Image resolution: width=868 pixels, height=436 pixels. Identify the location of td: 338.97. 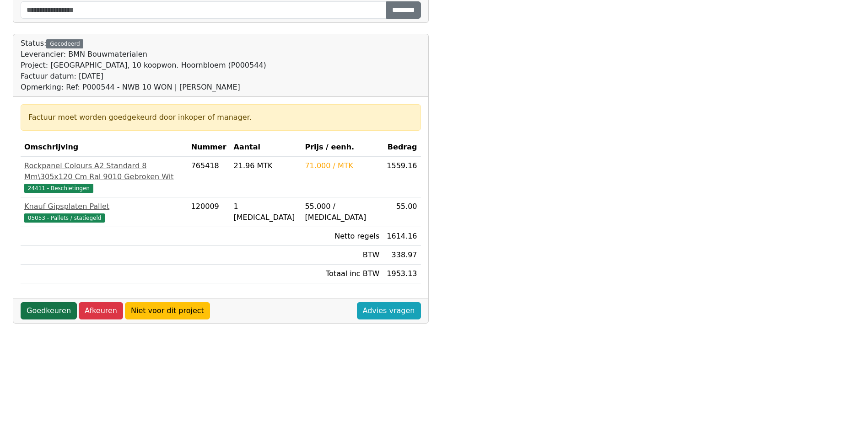
(402, 255).